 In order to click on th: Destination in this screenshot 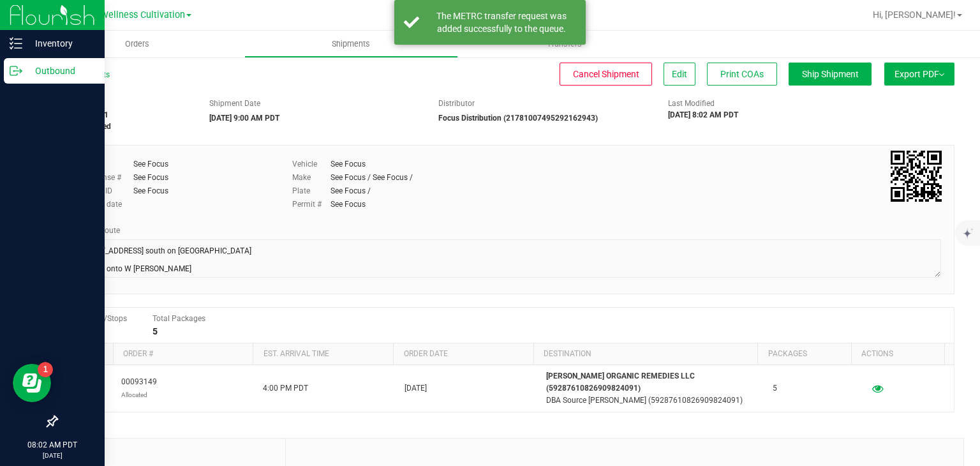, I will do `click(645, 354)`.